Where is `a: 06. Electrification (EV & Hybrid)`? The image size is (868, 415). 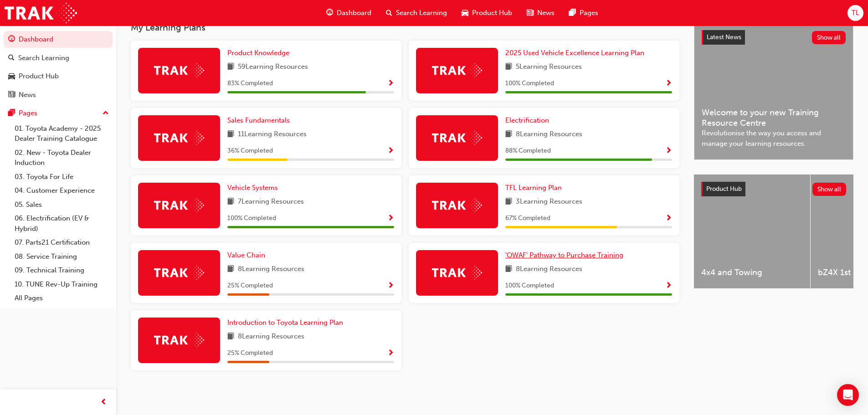 a: 06. Electrification (EV & Hybrid) is located at coordinates (61, 224).